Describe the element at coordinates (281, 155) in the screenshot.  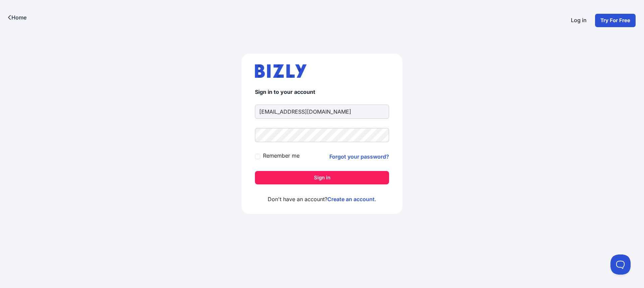
I see `label: Remember me` at that location.